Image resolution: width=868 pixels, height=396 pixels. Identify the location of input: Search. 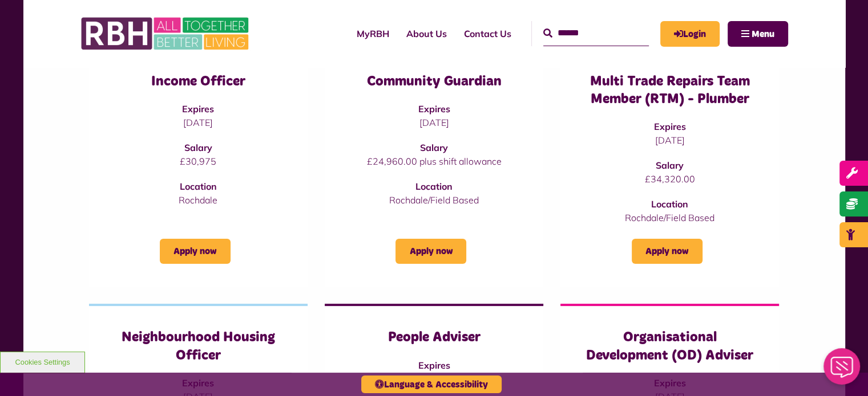
(596, 33).